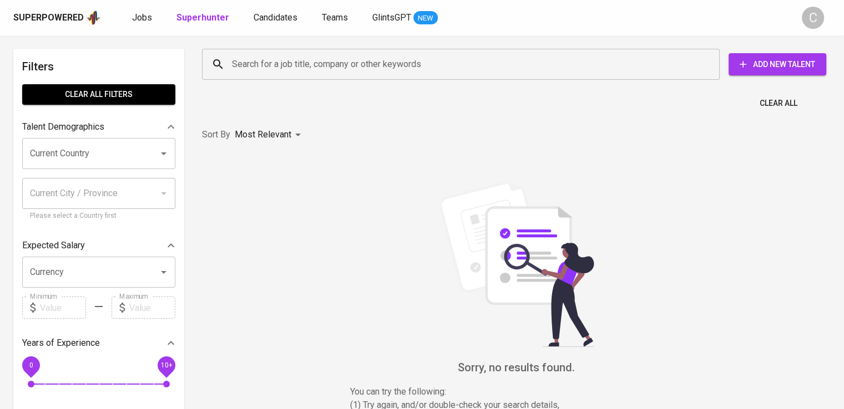 This screenshot has width=844, height=409. What do you see at coordinates (516, 392) in the screenshot?
I see `p: You can try the following :` at bounding box center [516, 392].